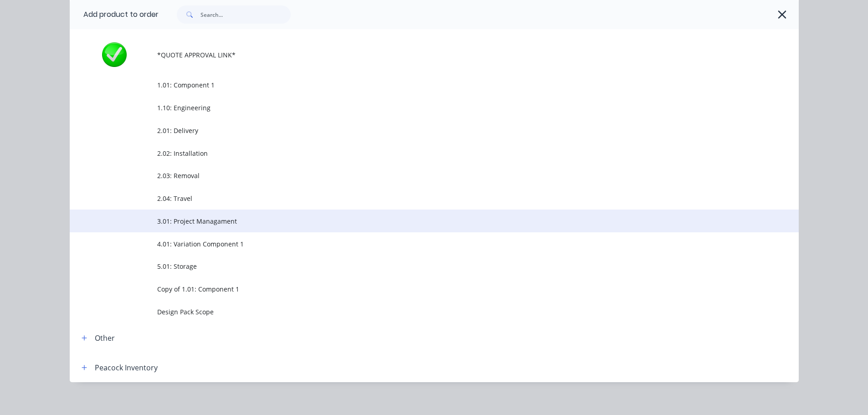 The height and width of the screenshot is (415, 868). I want to click on span: 1.10: Engineering, so click(414, 107).